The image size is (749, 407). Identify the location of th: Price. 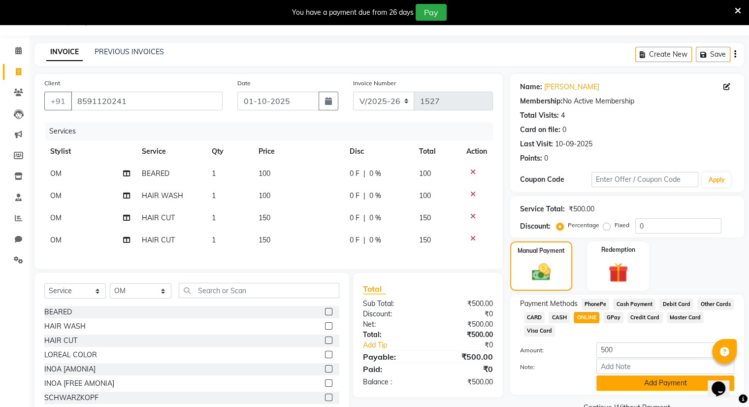
(298, 151).